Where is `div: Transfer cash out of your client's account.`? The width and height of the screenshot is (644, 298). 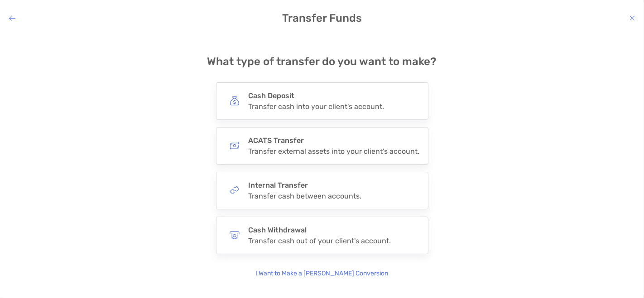
div: Transfer cash out of your client's account. is located at coordinates (319, 241).